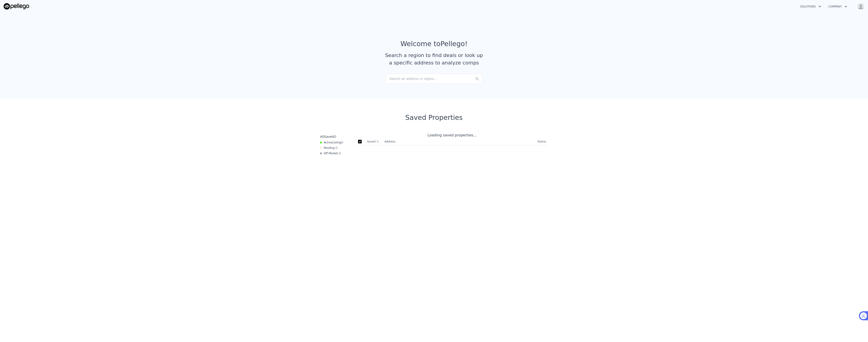 This screenshot has height=342, width=868. What do you see at coordinates (810, 6) in the screenshot?
I see `button: Solutions` at bounding box center [810, 6].